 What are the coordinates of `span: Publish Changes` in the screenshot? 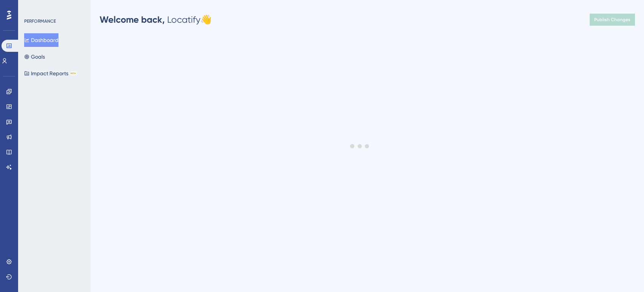 It's located at (612, 20).